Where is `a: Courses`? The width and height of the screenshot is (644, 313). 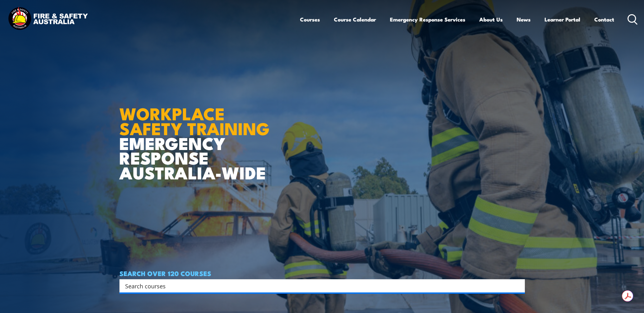 a: Courses is located at coordinates (309, 20).